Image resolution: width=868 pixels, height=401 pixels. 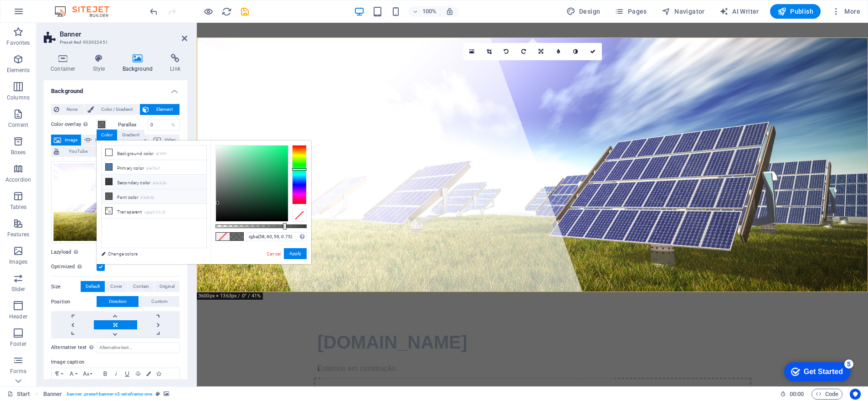 What do you see at coordinates (159, 109) in the screenshot?
I see `button: Element` at bounding box center [159, 109].